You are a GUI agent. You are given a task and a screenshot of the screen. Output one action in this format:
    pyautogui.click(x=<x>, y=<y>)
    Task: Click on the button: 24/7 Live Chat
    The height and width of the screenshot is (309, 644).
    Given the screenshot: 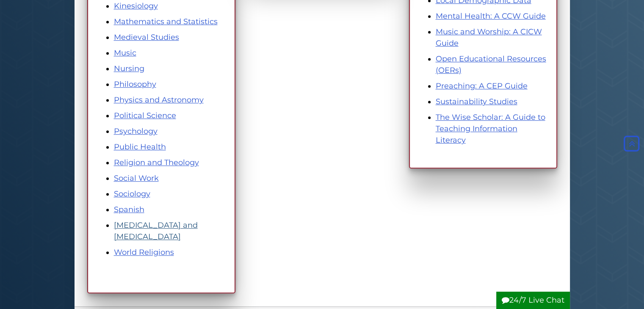 What is the action you would take?
    pyautogui.click(x=533, y=300)
    